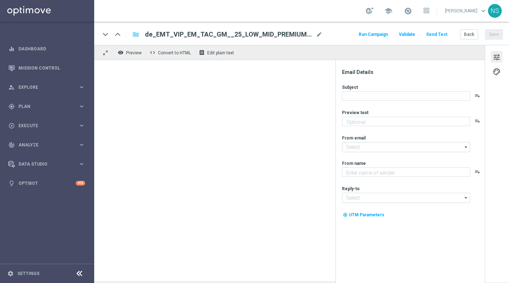 Image resolution: width=509 pixels, height=283 pixels. I want to click on div: play_circle_outline Execute keyboard_arrow_right, so click(47, 126).